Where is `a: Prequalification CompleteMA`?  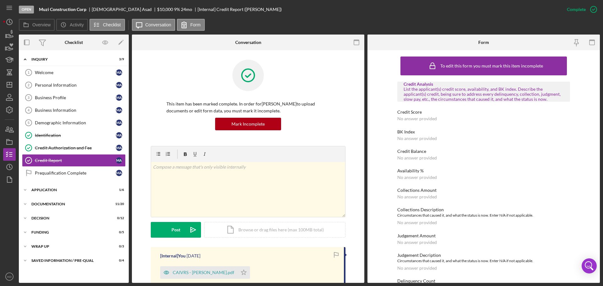
a: Prequalification CompleteMA is located at coordinates (74, 173).